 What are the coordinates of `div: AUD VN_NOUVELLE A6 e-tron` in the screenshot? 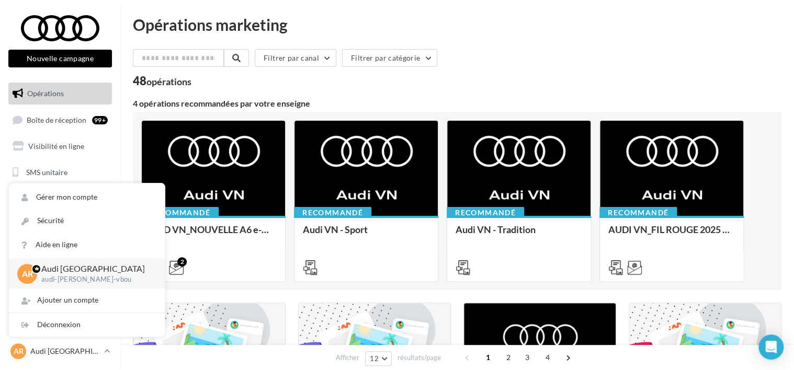 It's located at (213, 235).